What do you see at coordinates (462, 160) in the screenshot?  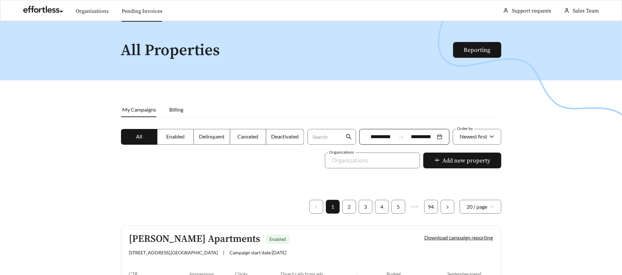 I see `button: plusAdd new property` at bounding box center [462, 160].